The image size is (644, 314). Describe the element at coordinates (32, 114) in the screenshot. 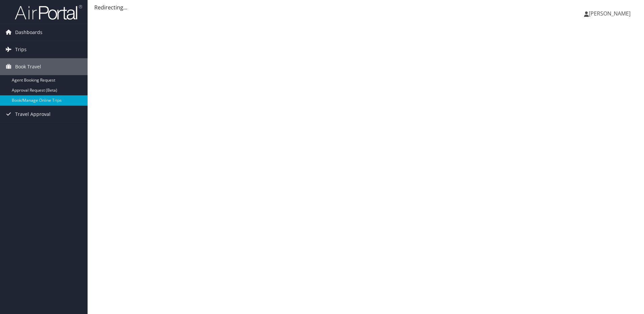

I see `span: Travel Approval` at that location.